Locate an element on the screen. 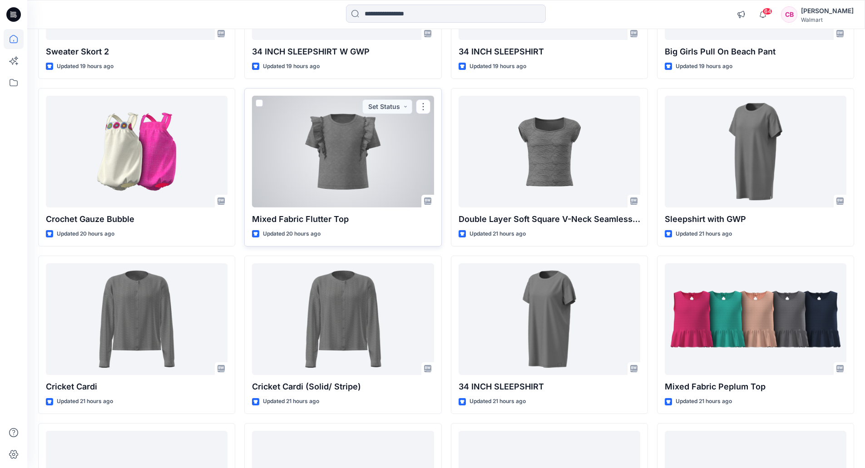 The height and width of the screenshot is (468, 865). a: Cricket Cardi (Solid/ Stripe) is located at coordinates (343, 319).